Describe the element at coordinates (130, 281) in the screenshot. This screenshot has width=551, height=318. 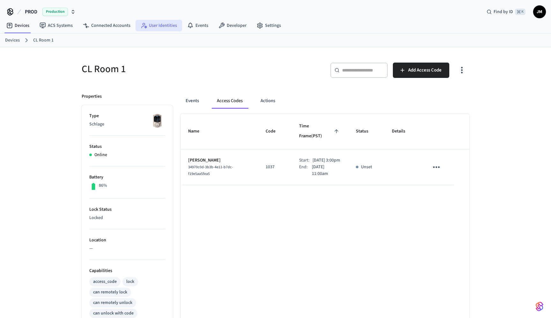
I see `div: lock` at that location.